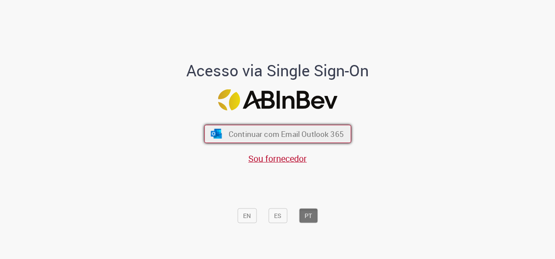 This screenshot has width=555, height=259. Describe the element at coordinates (278, 216) in the screenshot. I see `button: ES` at that location.